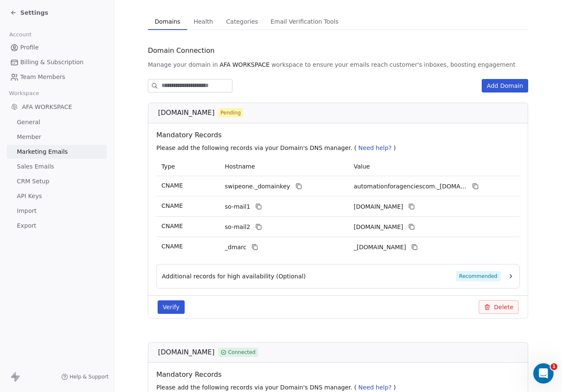 The width and height of the screenshot is (562, 392). Describe the element at coordinates (203, 21) in the screenshot. I see `span: Health` at that location.